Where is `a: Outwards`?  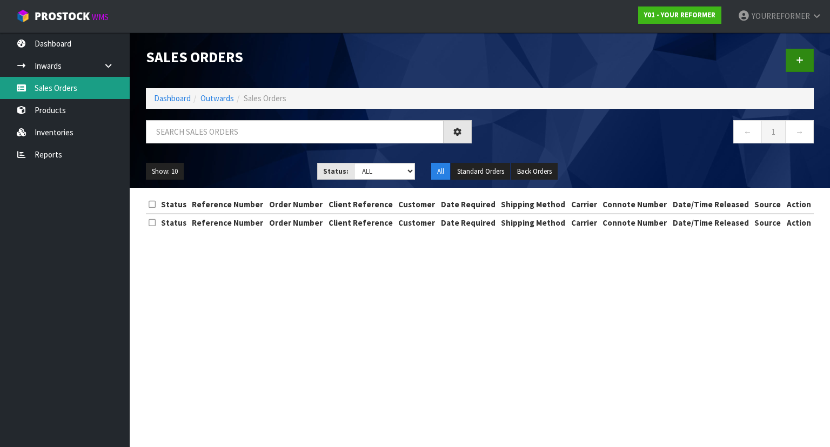
a: Outwards is located at coordinates (217, 98).